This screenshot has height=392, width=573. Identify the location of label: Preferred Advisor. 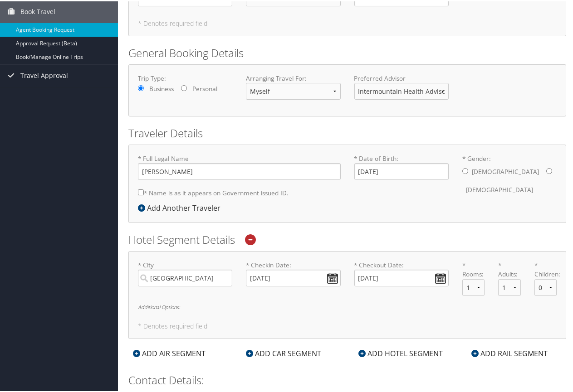
(401, 77).